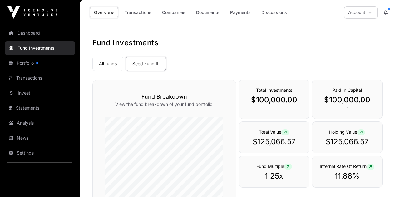 The image size is (395, 197). Describe the element at coordinates (40, 48) in the screenshot. I see `a: Fund Investments` at that location.